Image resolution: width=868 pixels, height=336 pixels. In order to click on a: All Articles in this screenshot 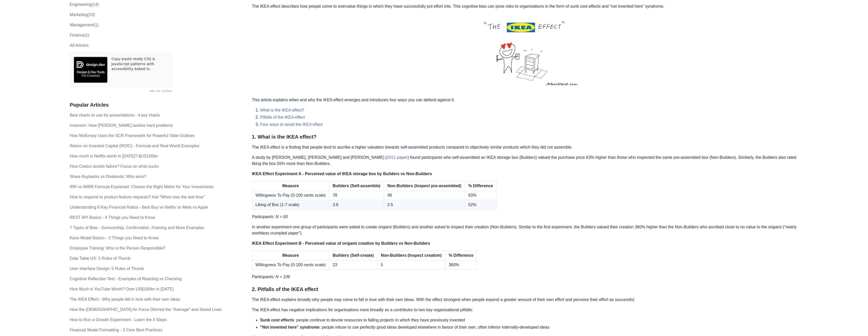, I will do `click(79, 45)`.